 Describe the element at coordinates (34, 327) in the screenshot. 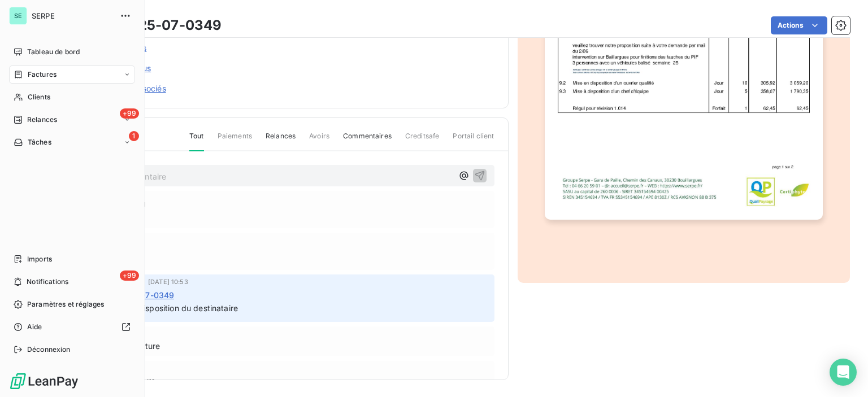

I see `span: Aide` at that location.